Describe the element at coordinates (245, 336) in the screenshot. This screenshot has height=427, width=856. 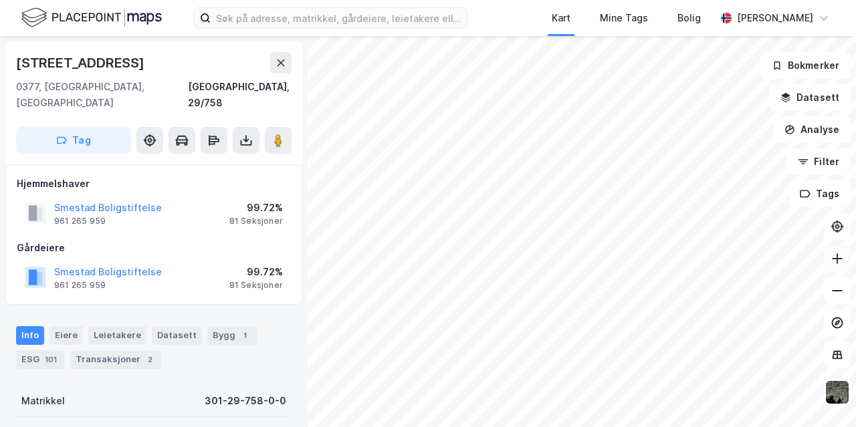
I see `div: 1` at that location.